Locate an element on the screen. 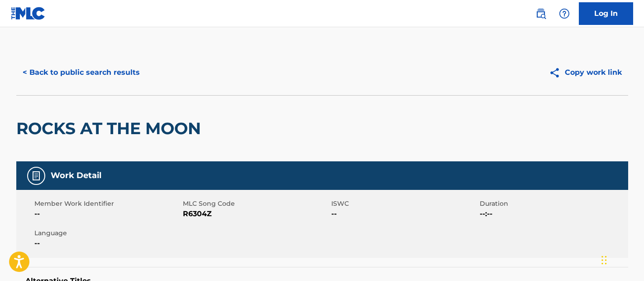 Image resolution: width=644 pixels, height=281 pixels. a: Log In is located at coordinates (606, 14).